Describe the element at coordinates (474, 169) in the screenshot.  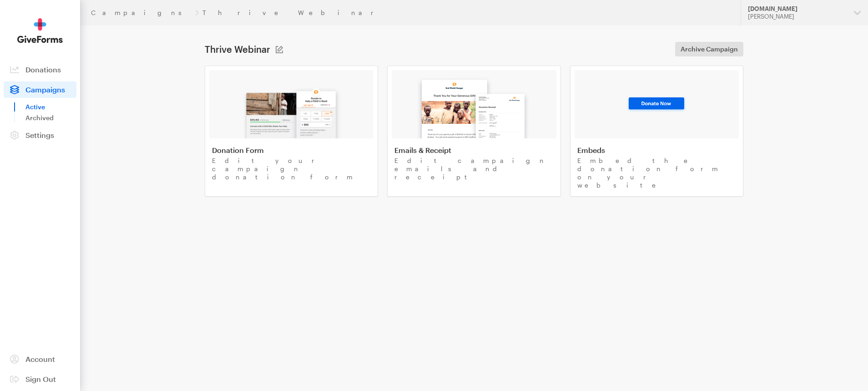
I see `p: Edit campaign emails and receipt` at that location.